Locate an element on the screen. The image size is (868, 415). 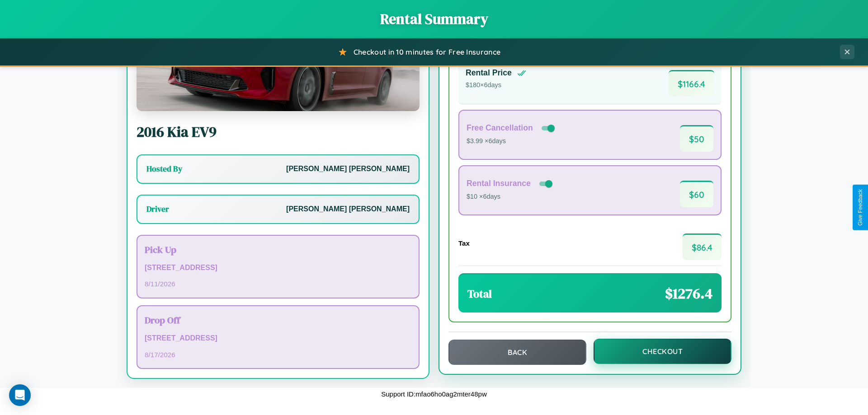
h3: Hosted By is located at coordinates (164, 169).